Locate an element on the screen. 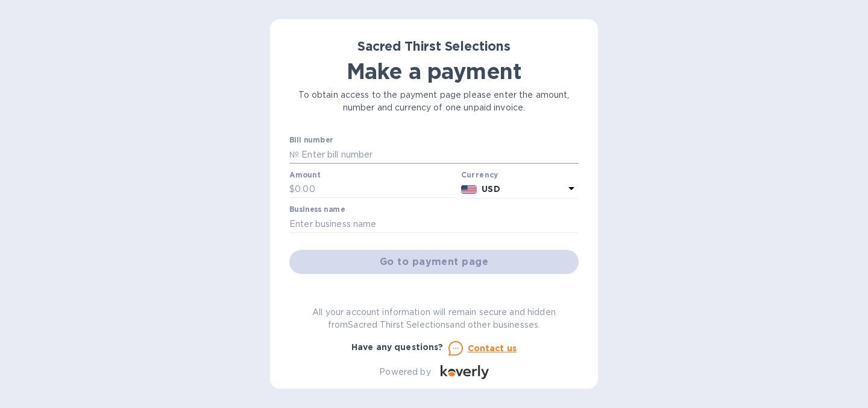  input: Enter bill number is located at coordinates (439, 155).